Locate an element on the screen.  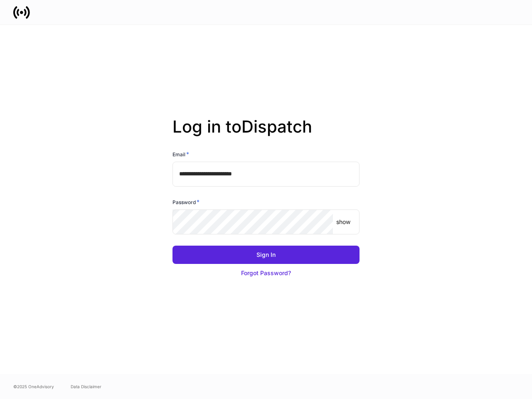
div: Forgot Password? is located at coordinates (266, 273).